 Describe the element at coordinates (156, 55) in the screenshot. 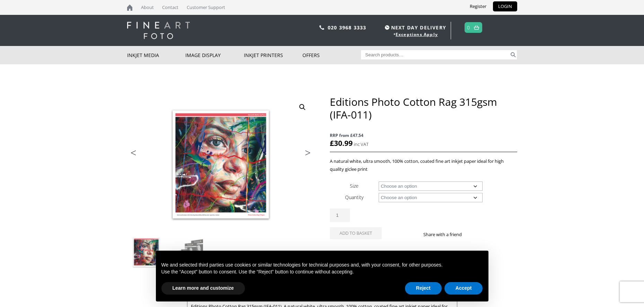

I see `a: Inkjet Media` at that location.